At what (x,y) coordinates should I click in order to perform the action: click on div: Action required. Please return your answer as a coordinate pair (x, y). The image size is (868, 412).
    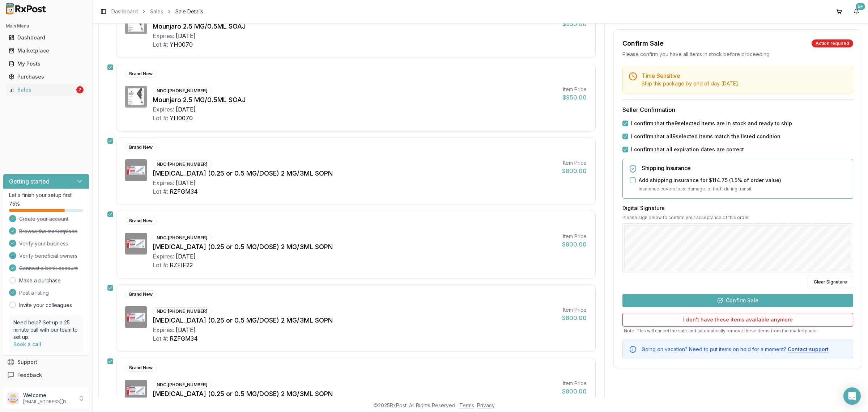
    Looking at the image, I should click on (833, 44).